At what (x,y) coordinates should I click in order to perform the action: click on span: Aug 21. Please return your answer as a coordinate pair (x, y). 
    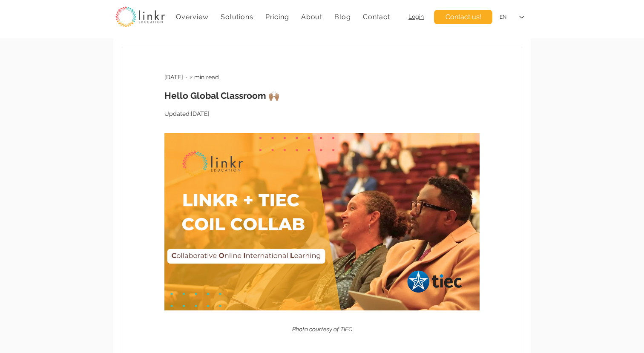
    Looking at the image, I should click on (173, 77).